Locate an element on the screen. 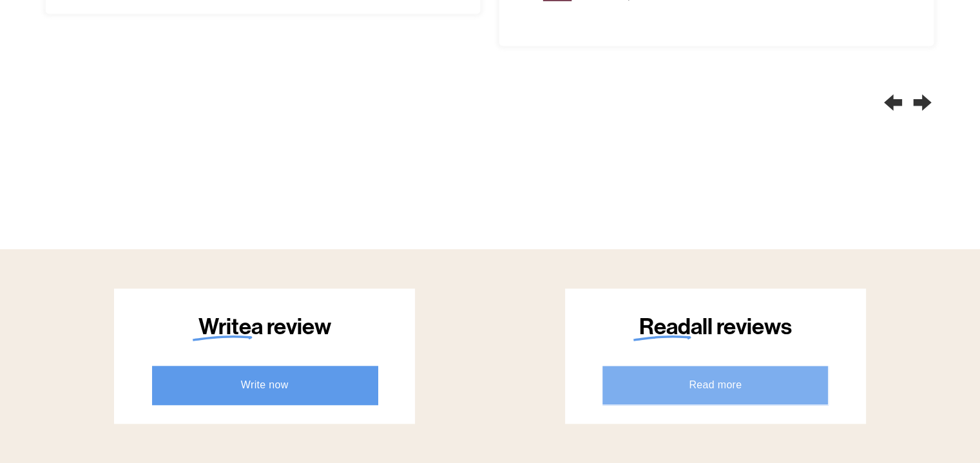 This screenshot has width=980, height=463. h3: a review is located at coordinates (264, 327).